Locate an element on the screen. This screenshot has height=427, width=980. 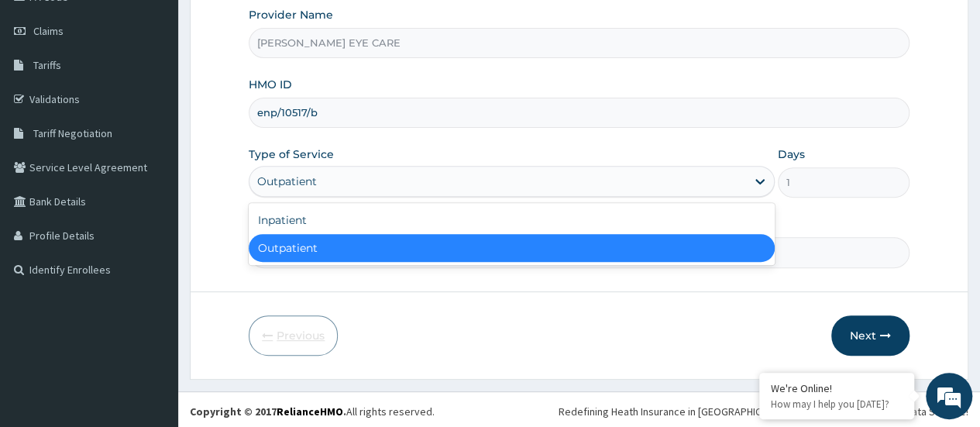
img: d_794563401_company_1708531726252_794563401 is located at coordinates (46, 97).